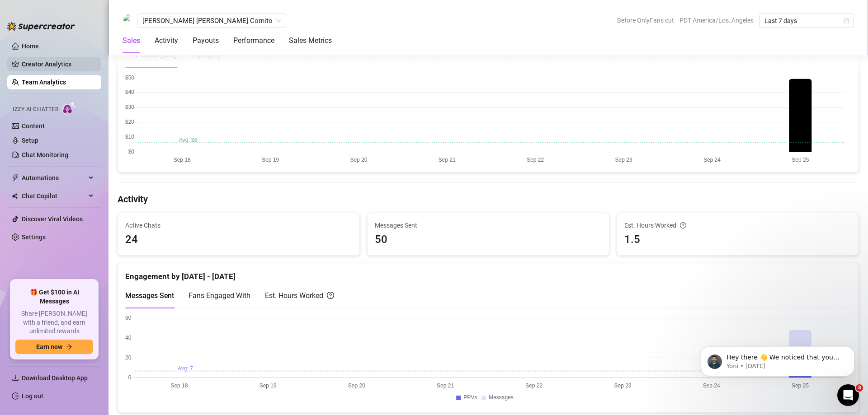 Image resolution: width=868 pixels, height=415 pixels. Describe the element at coordinates (239, 225) in the screenshot. I see `span: Active Chats` at that location.